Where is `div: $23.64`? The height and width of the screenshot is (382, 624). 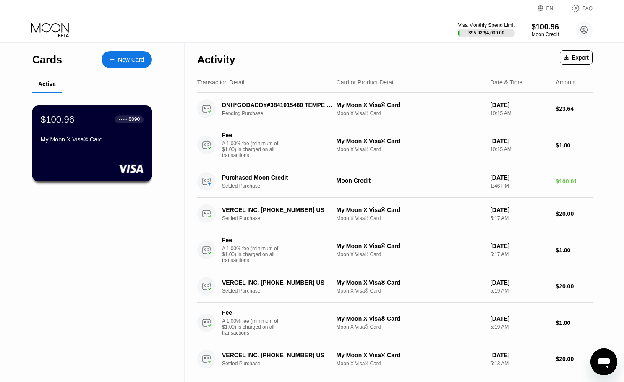 div: $23.64 is located at coordinates (574, 109).